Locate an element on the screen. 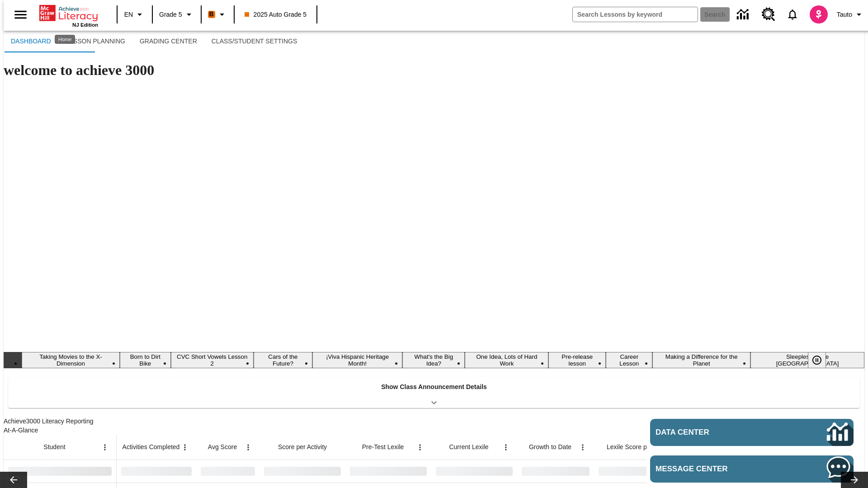 The width and height of the screenshot is (868, 488). button: Lesson Planning is located at coordinates (95, 42).